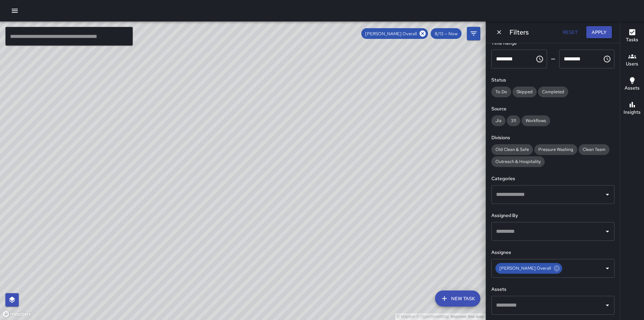  I want to click on h6: Users, so click(632, 64).